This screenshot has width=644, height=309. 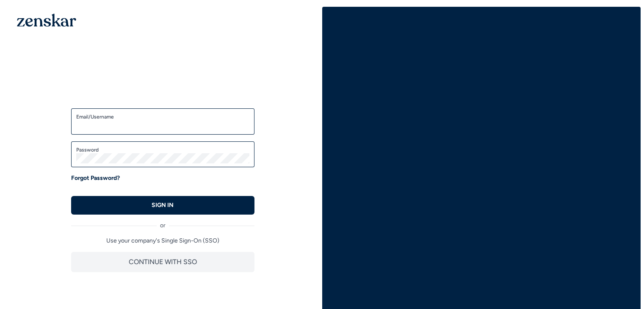 I want to click on button: CONTINUE WITH SSO, so click(x=163, y=262).